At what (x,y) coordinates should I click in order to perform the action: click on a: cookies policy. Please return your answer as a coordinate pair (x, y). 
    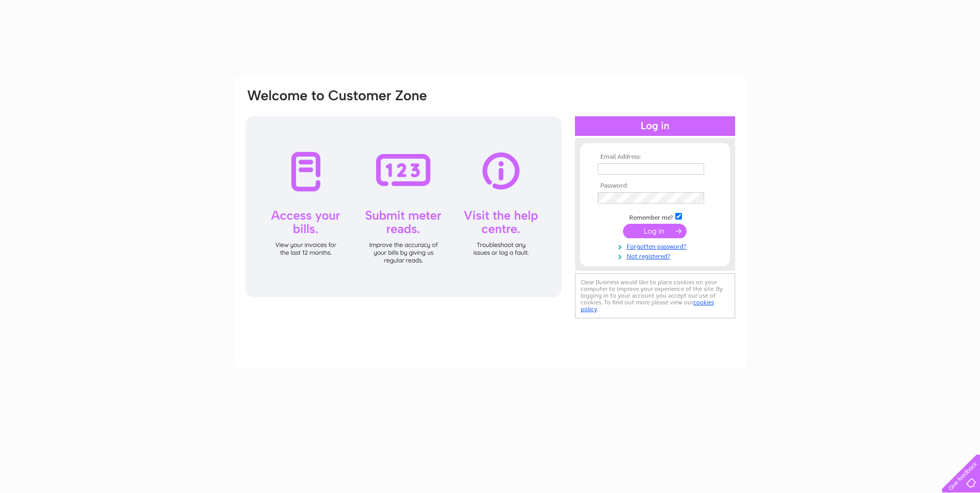
    Looking at the image, I should click on (647, 306).